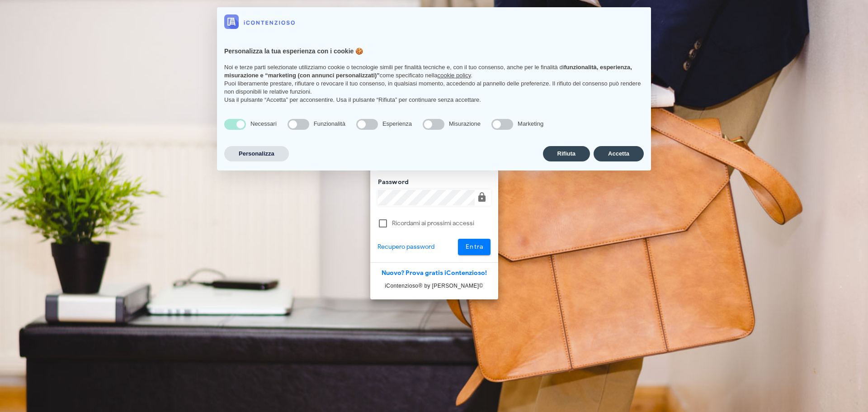  I want to click on button: Personalizza, so click(256, 154).